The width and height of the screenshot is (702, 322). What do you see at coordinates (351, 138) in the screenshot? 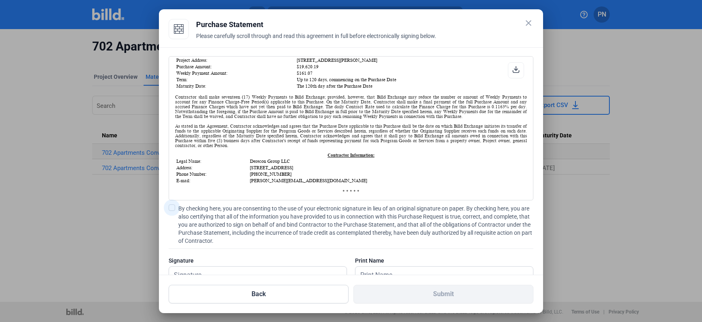
I see `div: As stated in the Agreement, Contractor acknowledges and agrees that the Purchase Date applicable ...` at bounding box center [351, 138].